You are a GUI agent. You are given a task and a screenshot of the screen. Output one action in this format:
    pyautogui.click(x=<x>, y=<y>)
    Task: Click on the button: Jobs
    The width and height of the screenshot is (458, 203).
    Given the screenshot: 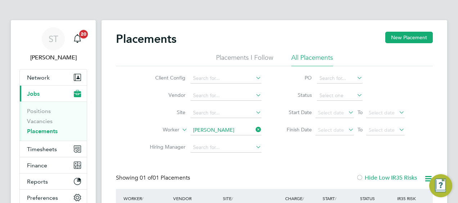 What is the action you would take?
    pyautogui.click(x=53, y=94)
    